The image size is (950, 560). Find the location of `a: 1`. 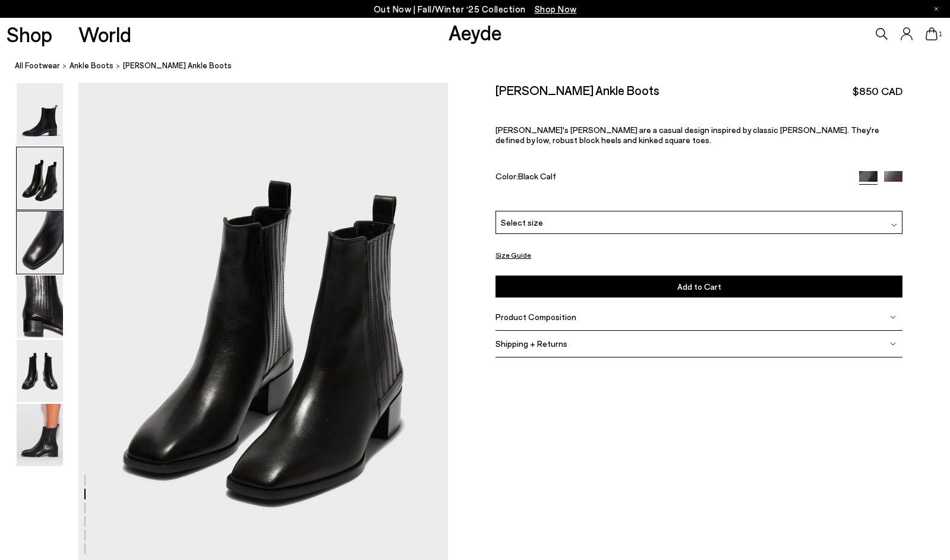

a: 1 is located at coordinates (932, 34).